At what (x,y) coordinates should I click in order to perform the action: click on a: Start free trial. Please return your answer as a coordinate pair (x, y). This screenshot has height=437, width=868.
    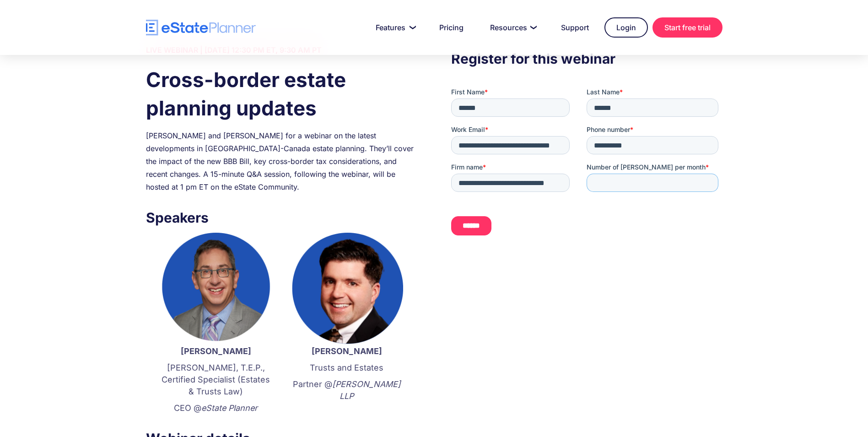
    Looking at the image, I should click on (687, 27).